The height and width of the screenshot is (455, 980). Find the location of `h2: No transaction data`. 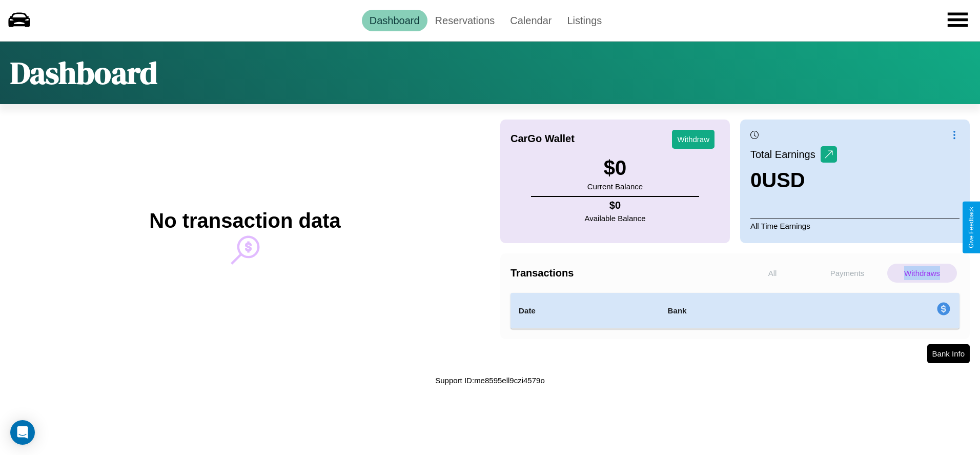

h2: No transaction data is located at coordinates (245, 220).